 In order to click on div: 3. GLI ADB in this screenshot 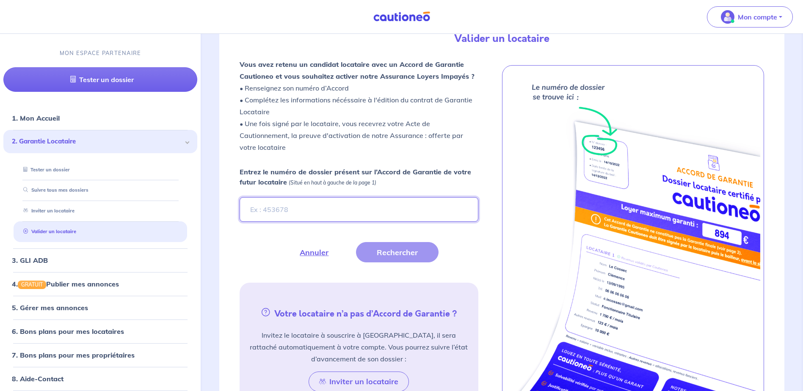, I will do `click(100, 260)`.